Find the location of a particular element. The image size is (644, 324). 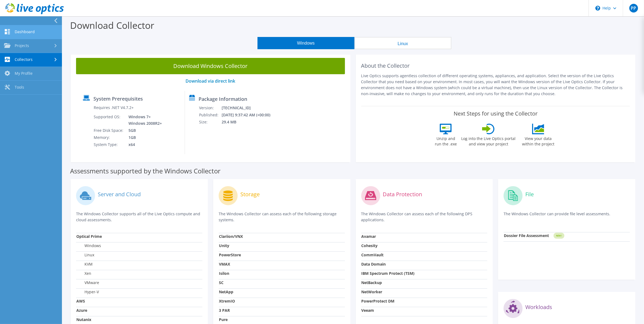

tspan: NEW! is located at coordinates (559, 236).